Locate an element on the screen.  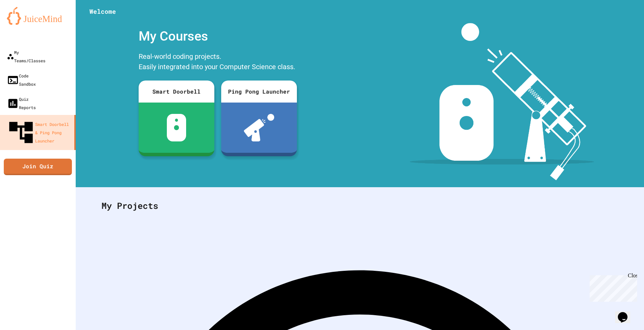
div: Ping Pong Launcher is located at coordinates (259, 92).